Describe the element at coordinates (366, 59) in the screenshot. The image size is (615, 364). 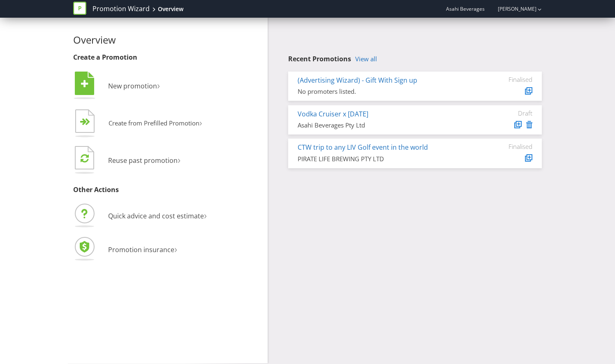
I see `a: View all` at that location.